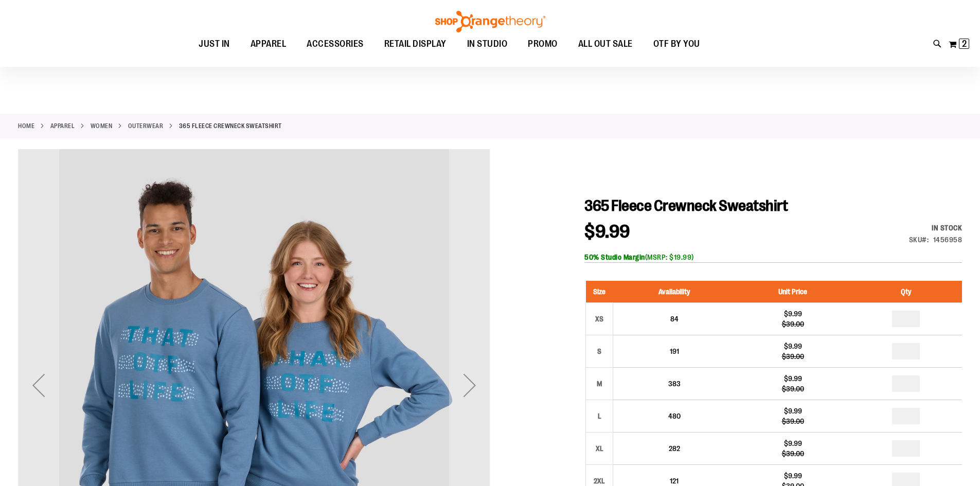  I want to click on span: 365 Fleece Crewneck Sweatshirt, so click(686, 205).